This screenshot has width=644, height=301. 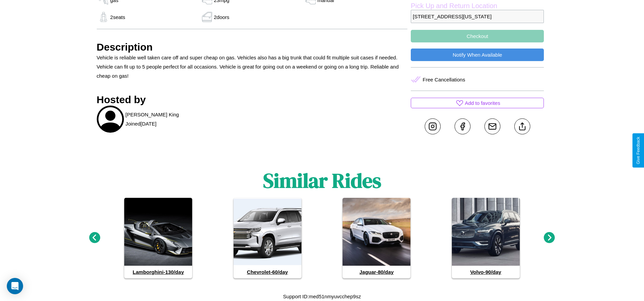 What do you see at coordinates (158, 272) in the screenshot?
I see `h4: Lamborghini - 130 /day` at bounding box center [158, 272].